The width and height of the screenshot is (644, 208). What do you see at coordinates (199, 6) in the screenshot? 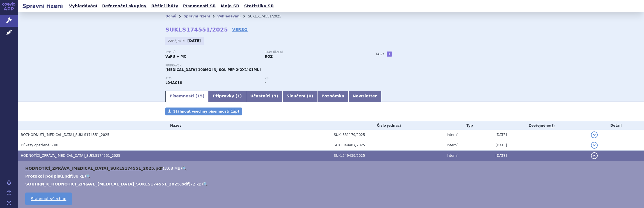
I see `a: Písemnosti SŘ` at bounding box center [199, 6].